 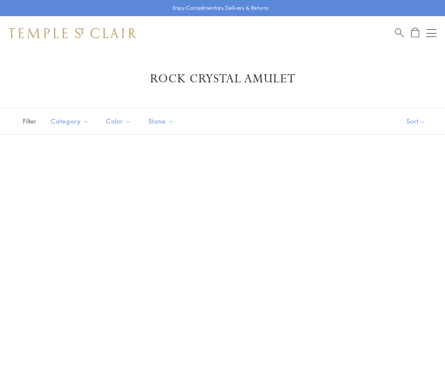 What do you see at coordinates (70, 121) in the screenshot?
I see `button: Category` at bounding box center [70, 121].